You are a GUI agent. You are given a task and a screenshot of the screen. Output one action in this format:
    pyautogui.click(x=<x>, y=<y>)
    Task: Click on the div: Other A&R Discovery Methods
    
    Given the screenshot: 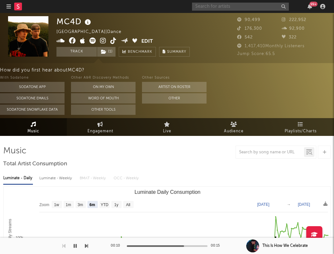 What is the action you would take?
    pyautogui.click(x=103, y=78)
    